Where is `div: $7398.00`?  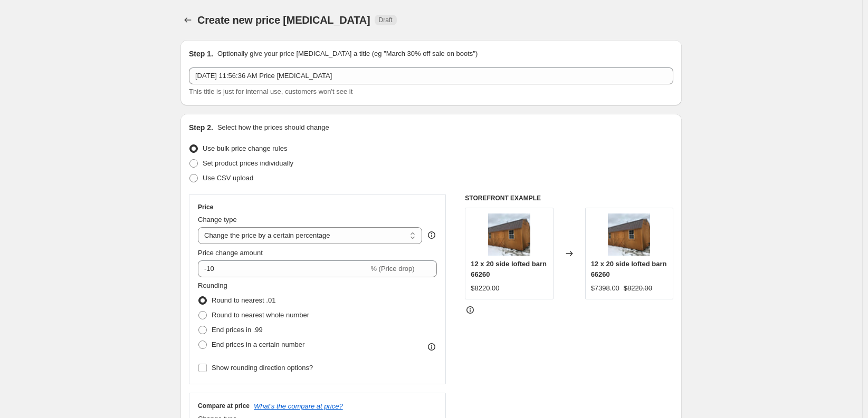 div: $7398.00 is located at coordinates (605, 289).